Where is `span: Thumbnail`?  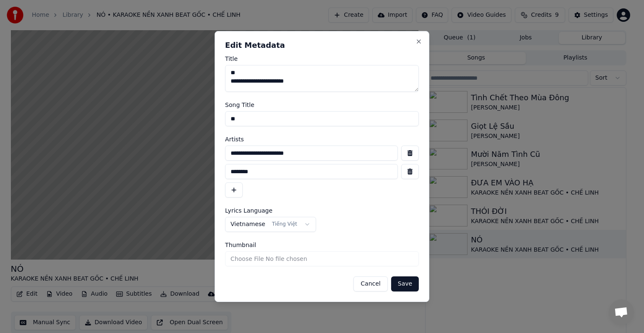
span: Thumbnail is located at coordinates (241, 245).